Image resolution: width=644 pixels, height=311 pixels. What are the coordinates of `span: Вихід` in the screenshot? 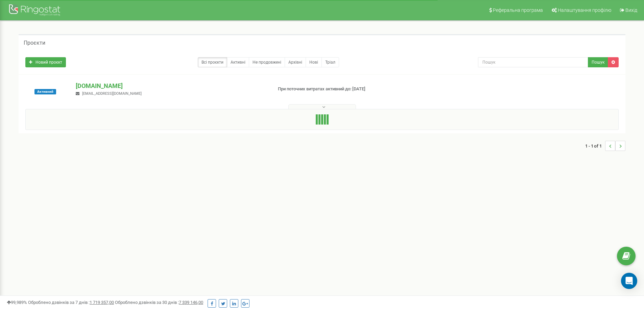 It's located at (631, 10).